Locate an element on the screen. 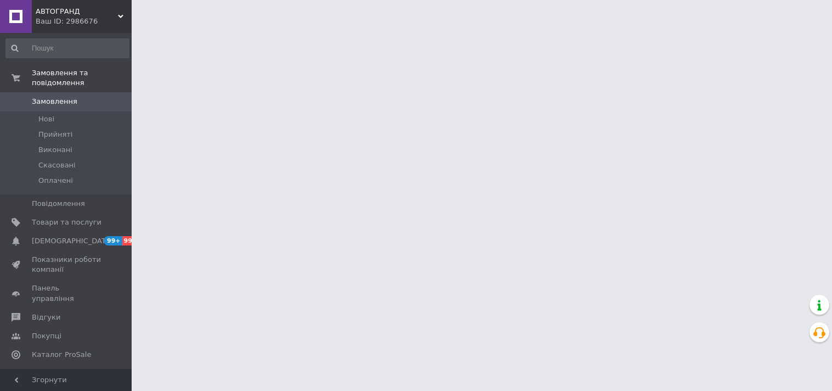 This screenshot has width=832, height=391. span: Прийняті is located at coordinates (55, 134).